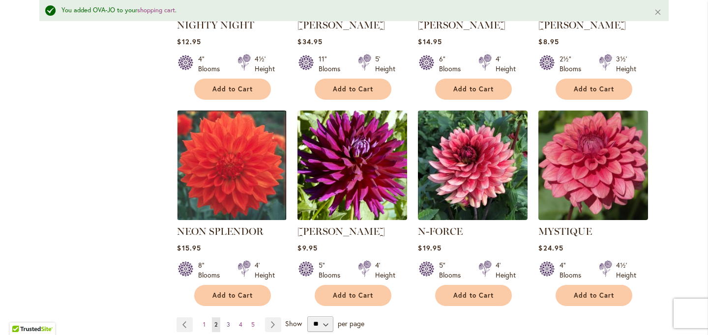  I want to click on span: 1, so click(204, 325).